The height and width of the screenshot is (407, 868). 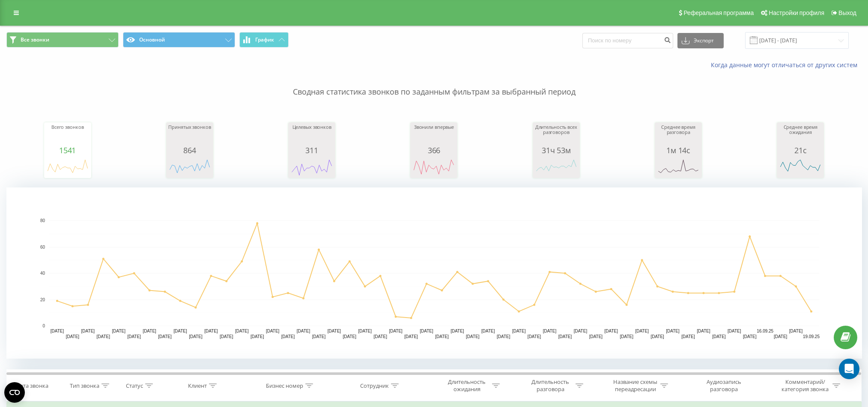 What do you see at coordinates (43, 273) in the screenshot?
I see `text: 40` at bounding box center [43, 273].